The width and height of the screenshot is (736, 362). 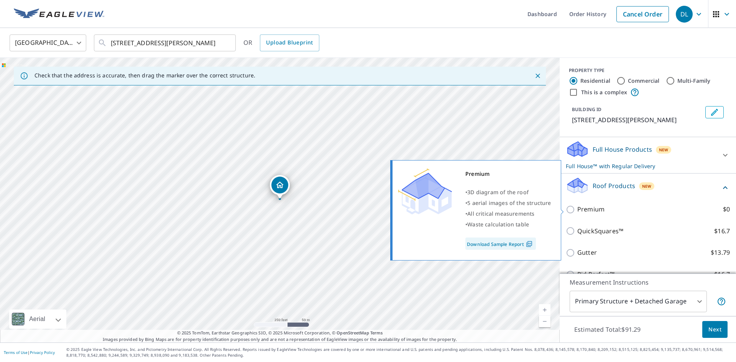 What do you see at coordinates (501, 244) in the screenshot?
I see `a: Download Sample Report` at bounding box center [501, 244].